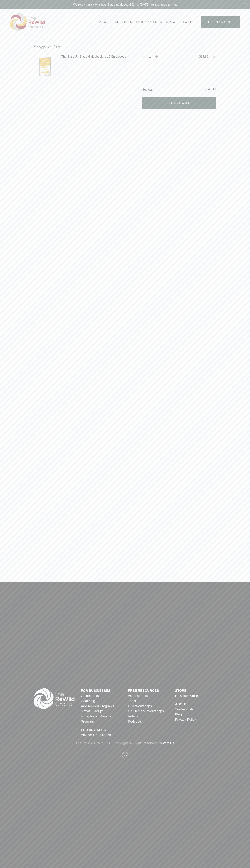  What do you see at coordinates (125, 47) in the screenshot?
I see `h2: Shopping Cart` at bounding box center [125, 47].